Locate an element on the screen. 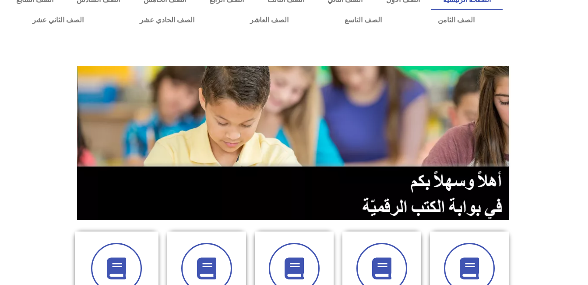  a: الصف التاسع is located at coordinates (363, 20).